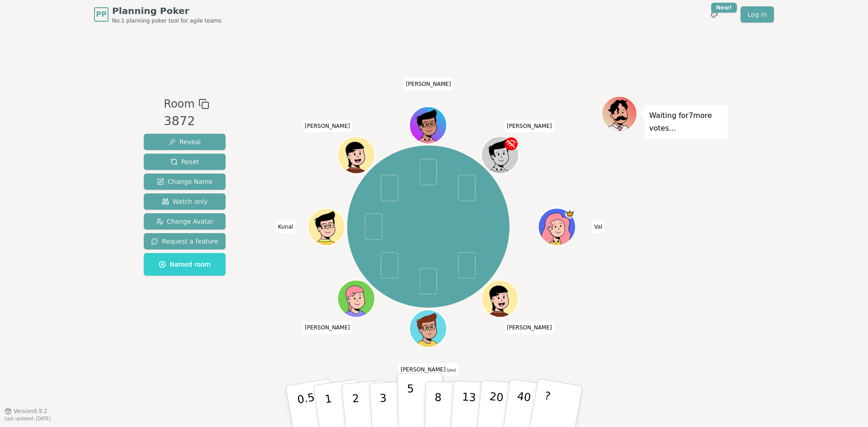 Image resolution: width=868 pixels, height=427 pixels. Describe the element at coordinates (167, 11) in the screenshot. I see `span: Planning Poker` at that location.